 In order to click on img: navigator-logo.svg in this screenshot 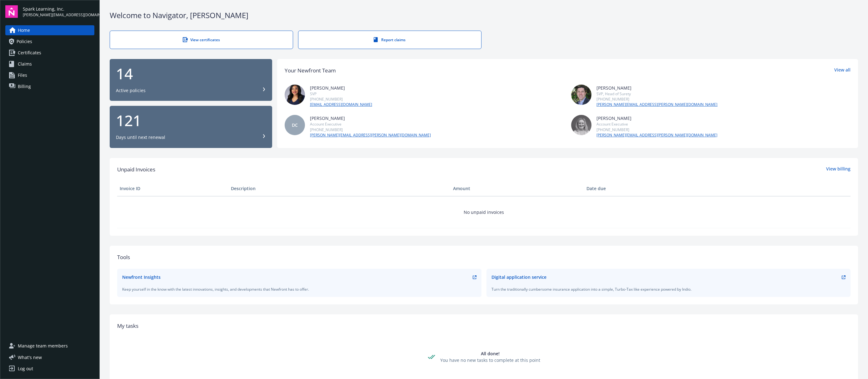, I will do `click(12, 12)`.